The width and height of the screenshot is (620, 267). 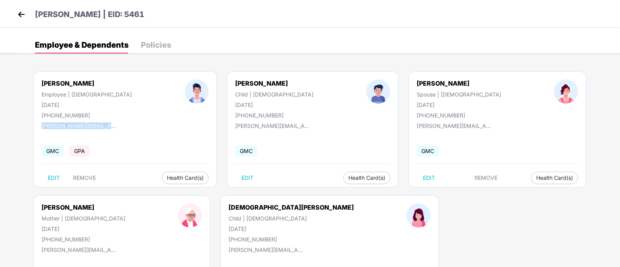 What do you see at coordinates (81, 45) in the screenshot?
I see `div: Employee & Dependents` at bounding box center [81, 45].